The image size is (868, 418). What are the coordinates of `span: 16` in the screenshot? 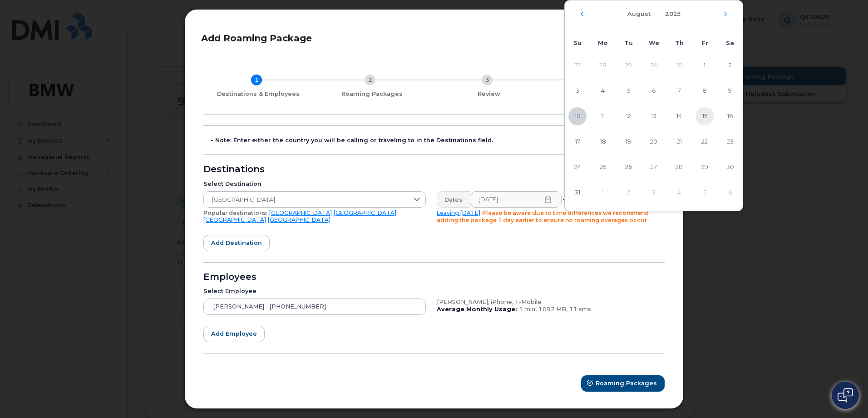 It's located at (730, 117).